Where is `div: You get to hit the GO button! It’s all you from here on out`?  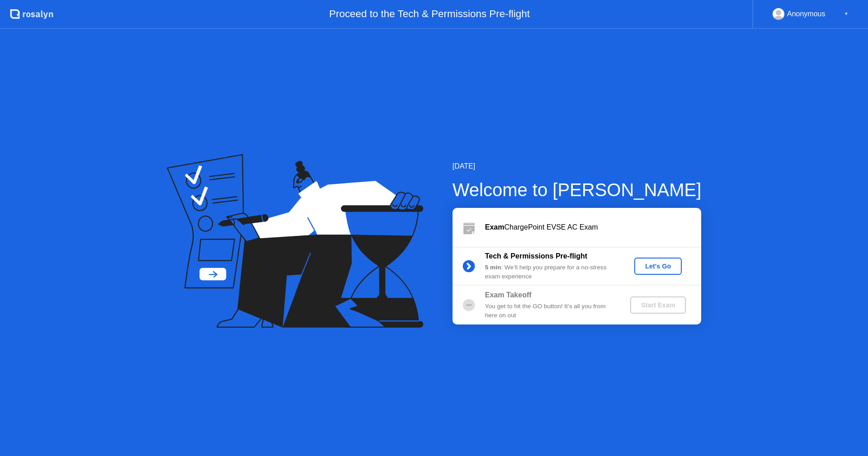
div: You get to hit the GO button! It’s all you from here on out is located at coordinates (550, 311).